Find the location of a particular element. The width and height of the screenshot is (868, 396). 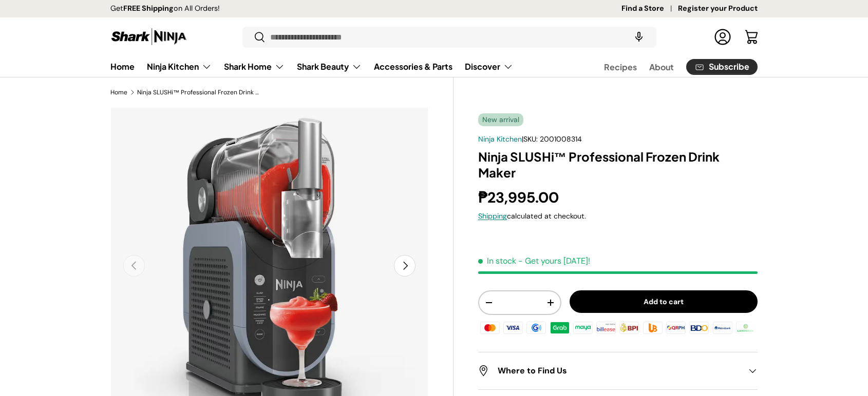

nav: Primary is located at coordinates (312, 67).